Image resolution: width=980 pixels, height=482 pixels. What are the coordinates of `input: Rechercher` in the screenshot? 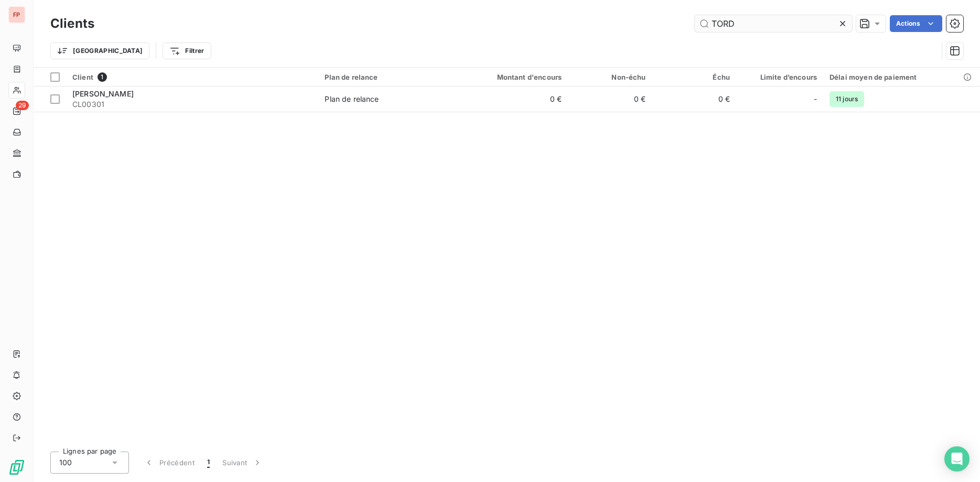 It's located at (774, 24).